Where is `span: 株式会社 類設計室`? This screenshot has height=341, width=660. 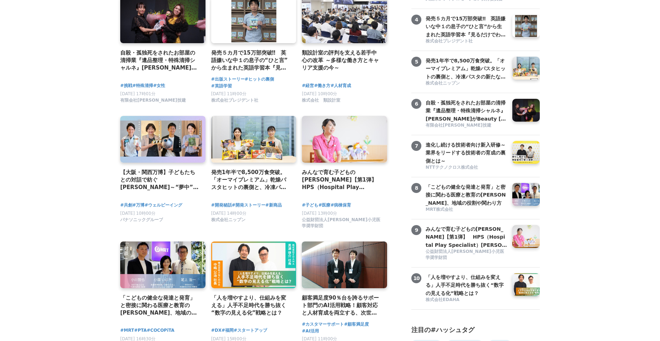 span: 株式会社 類設計室 is located at coordinates (321, 100).